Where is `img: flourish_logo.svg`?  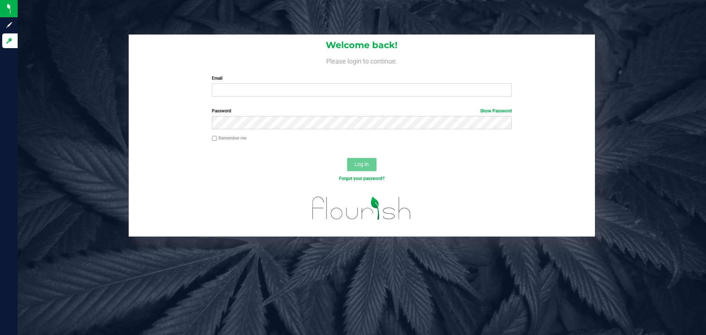
img: flourish_logo.svg is located at coordinates (361, 208).